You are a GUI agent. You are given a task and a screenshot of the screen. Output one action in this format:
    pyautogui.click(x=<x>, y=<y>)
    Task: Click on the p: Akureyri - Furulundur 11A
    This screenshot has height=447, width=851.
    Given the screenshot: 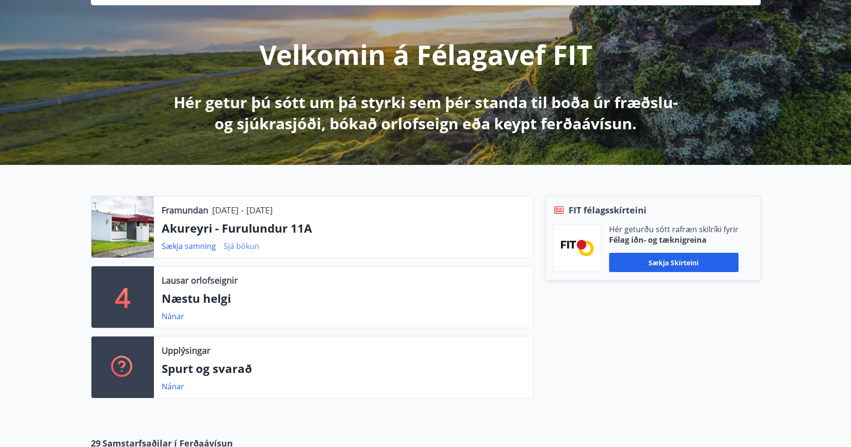 What is the action you would take?
    pyautogui.click(x=343, y=229)
    